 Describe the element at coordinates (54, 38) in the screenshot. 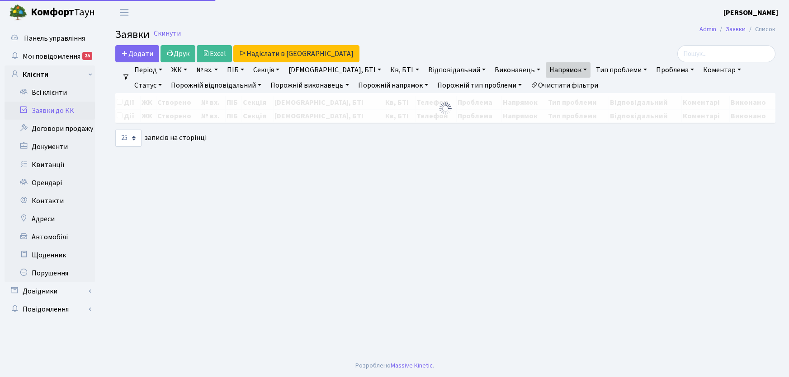

I see `span: Панель управління` at that location.